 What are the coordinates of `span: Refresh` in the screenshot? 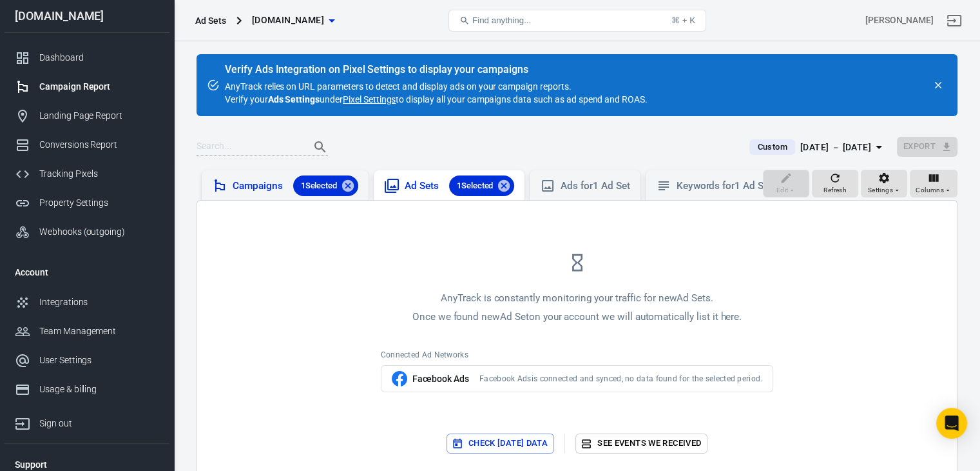 It's located at (835, 190).